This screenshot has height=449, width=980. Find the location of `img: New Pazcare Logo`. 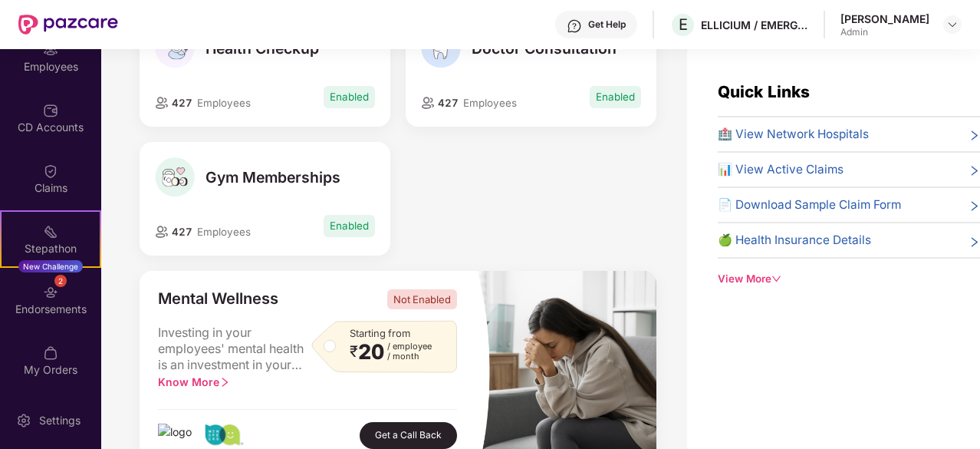

img: New Pazcare Logo is located at coordinates (68, 24).